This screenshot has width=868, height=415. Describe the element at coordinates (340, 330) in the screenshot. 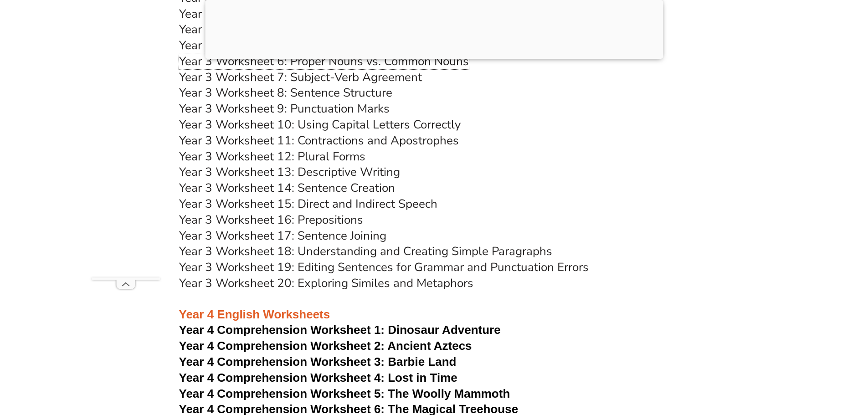

I see `a: Year 4 Comprehension Worksheet 1: Dinosaur Adventure` at that location.